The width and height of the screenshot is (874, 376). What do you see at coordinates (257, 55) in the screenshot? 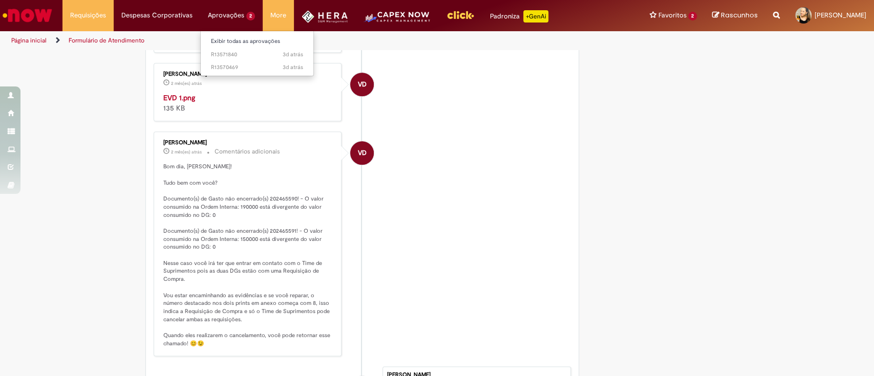
I see `span: R13571840` at bounding box center [257, 55].